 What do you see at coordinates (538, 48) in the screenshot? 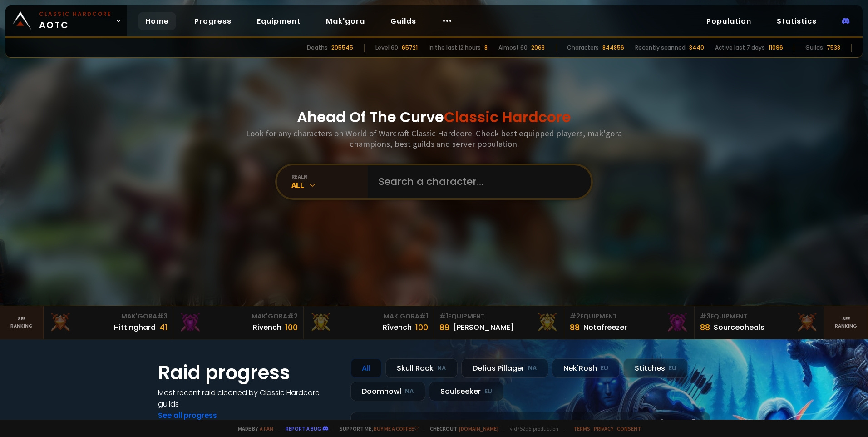
I see `div: 2063` at bounding box center [538, 48].